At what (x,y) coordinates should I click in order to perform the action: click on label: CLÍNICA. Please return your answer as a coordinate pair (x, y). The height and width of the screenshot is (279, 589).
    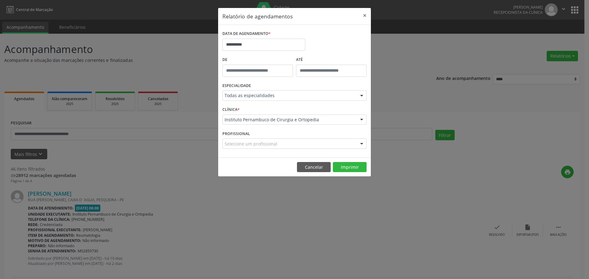
    Looking at the image, I should click on (231, 110).